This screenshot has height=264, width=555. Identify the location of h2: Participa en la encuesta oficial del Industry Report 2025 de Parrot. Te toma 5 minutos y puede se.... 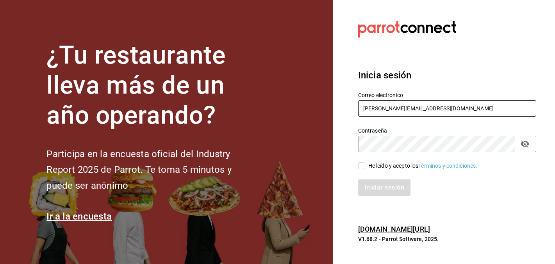
(152, 170).